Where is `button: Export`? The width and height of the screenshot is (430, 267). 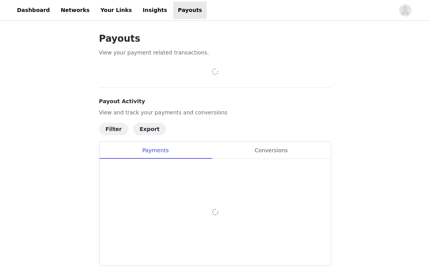
button: Export is located at coordinates (150, 129).